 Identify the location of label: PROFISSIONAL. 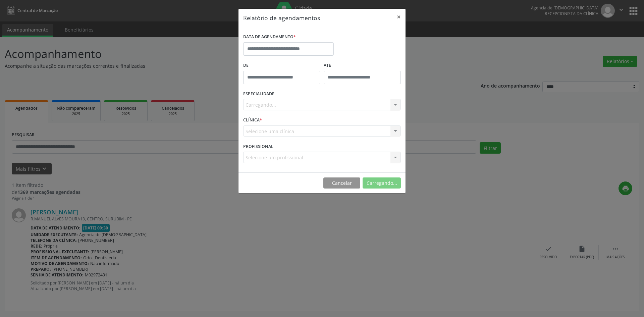
(258, 146).